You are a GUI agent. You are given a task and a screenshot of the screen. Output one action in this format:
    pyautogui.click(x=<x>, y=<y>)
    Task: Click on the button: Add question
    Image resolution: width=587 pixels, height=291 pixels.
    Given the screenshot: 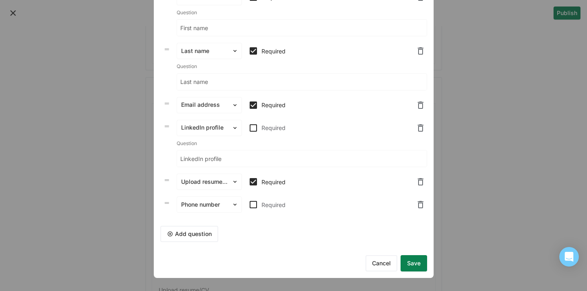 What is the action you would take?
    pyautogui.click(x=189, y=234)
    